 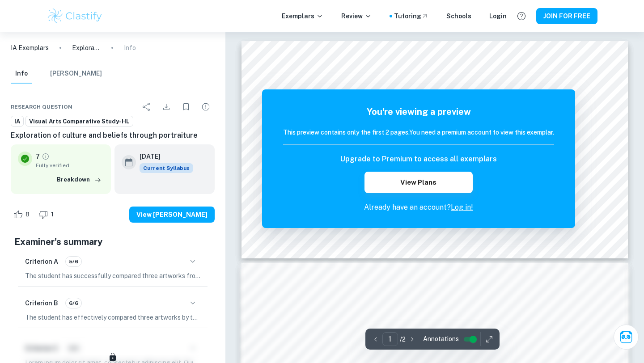 What do you see at coordinates (37, 157) in the screenshot?
I see `p: 7` at bounding box center [37, 157].